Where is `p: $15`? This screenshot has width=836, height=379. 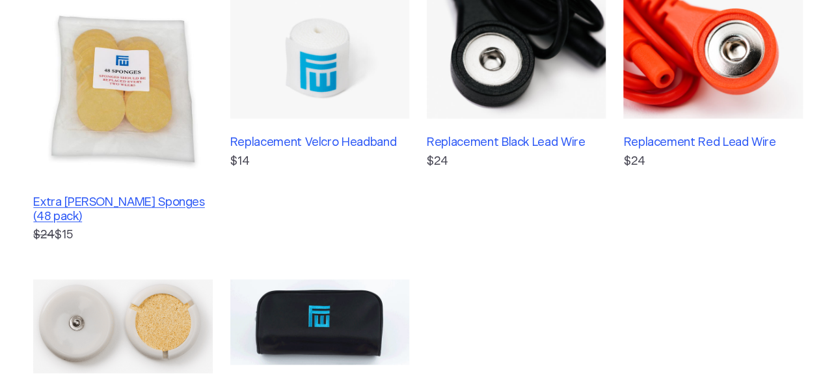
p: $15 is located at coordinates (122, 235).